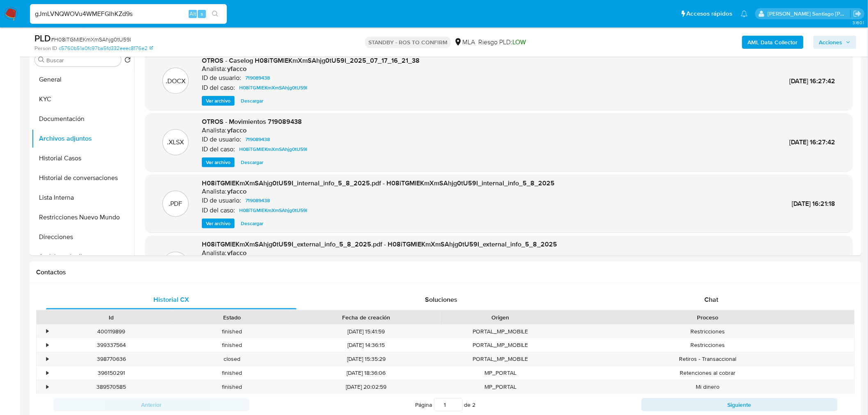 The width and height of the screenshot is (868, 415). Describe the element at coordinates (176, 142) in the screenshot. I see `p: .XLSX` at that location.